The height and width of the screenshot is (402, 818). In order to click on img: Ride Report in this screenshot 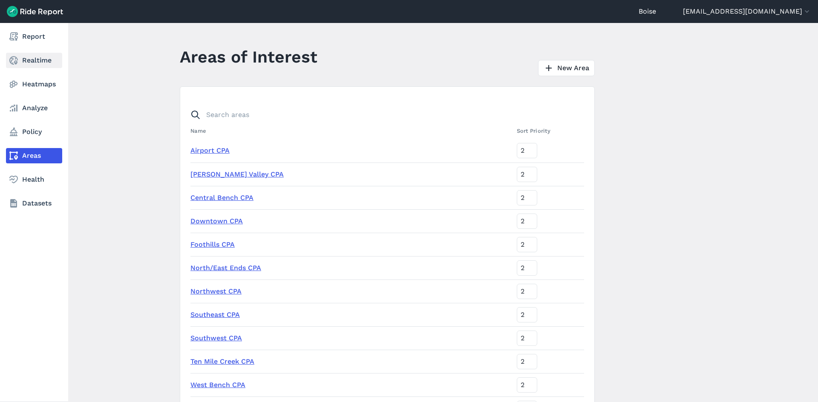, I will do `click(35, 11)`.